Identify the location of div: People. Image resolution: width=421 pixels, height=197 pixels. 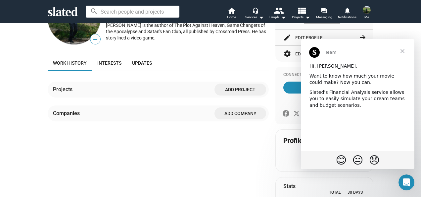
(278, 17).